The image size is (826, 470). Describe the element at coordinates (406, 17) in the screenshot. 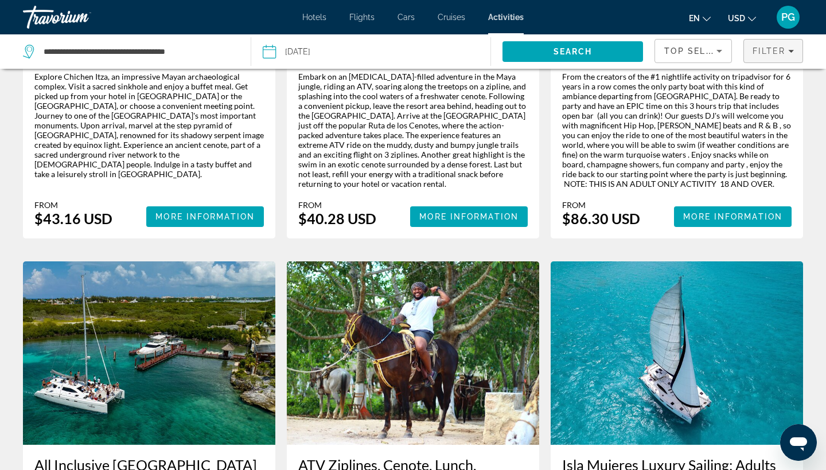

I see `span: Cars` at that location.